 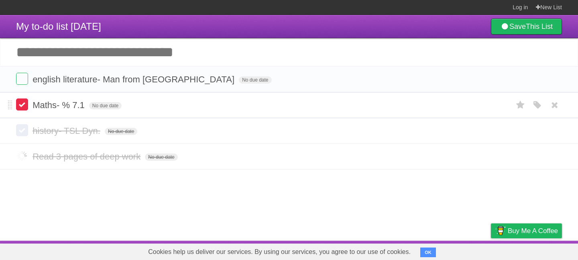 I want to click on button: OK, so click(x=428, y=252).